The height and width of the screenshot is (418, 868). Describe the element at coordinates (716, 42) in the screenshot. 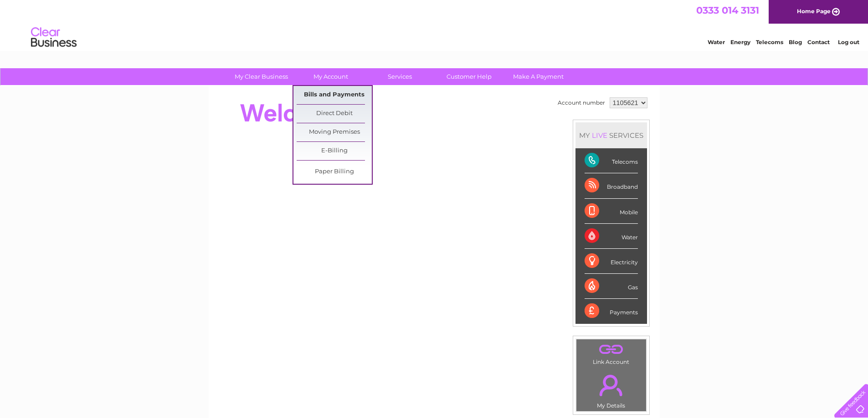

I see `a: Water` at that location.